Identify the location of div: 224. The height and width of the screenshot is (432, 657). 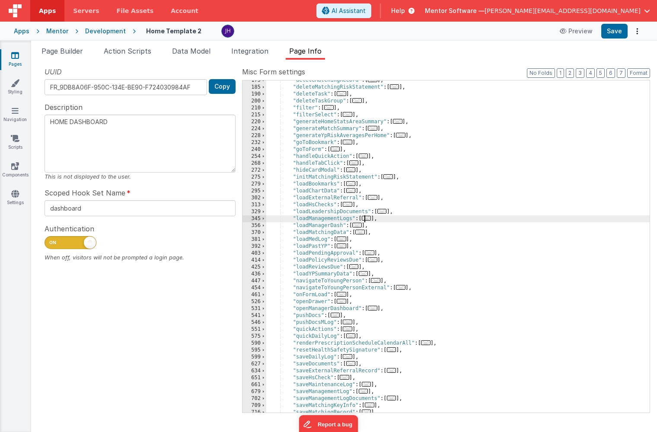
(254, 129).